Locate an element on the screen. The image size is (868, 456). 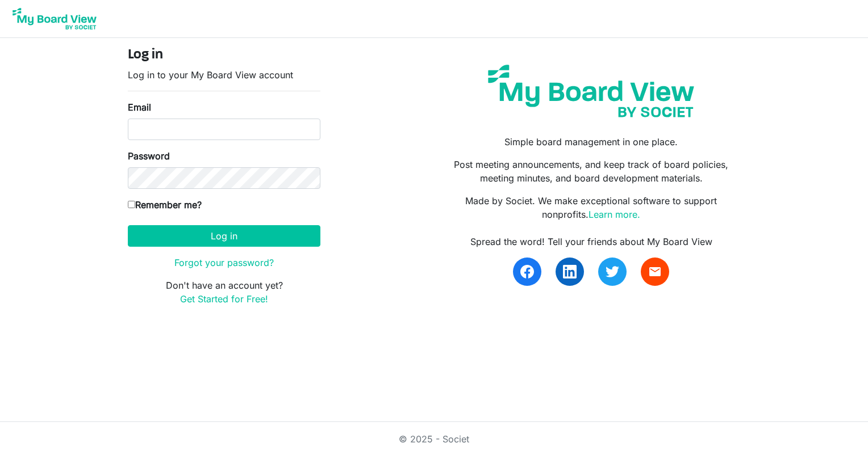
span: email is located at coordinates (654, 272).